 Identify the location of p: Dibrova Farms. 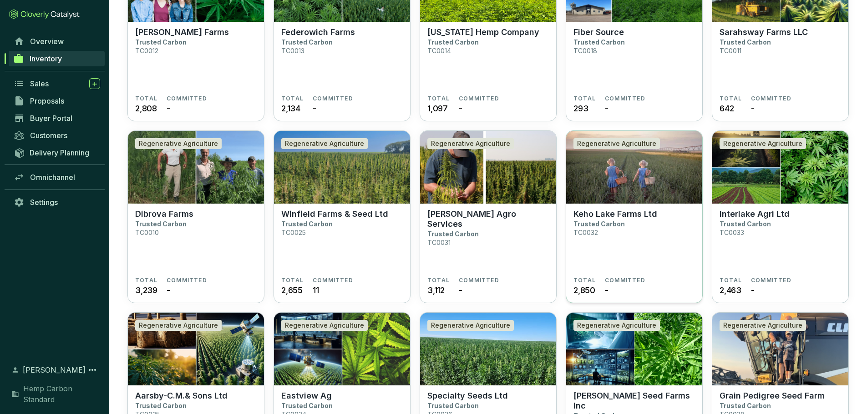
(164, 214).